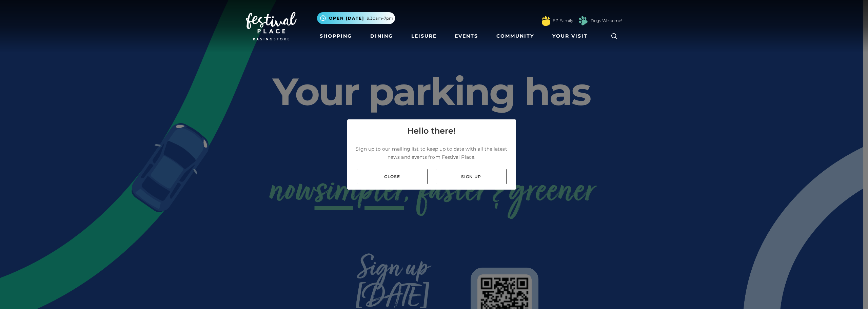 The height and width of the screenshot is (309, 868). What do you see at coordinates (466, 36) in the screenshot?
I see `a: Events` at bounding box center [466, 36].